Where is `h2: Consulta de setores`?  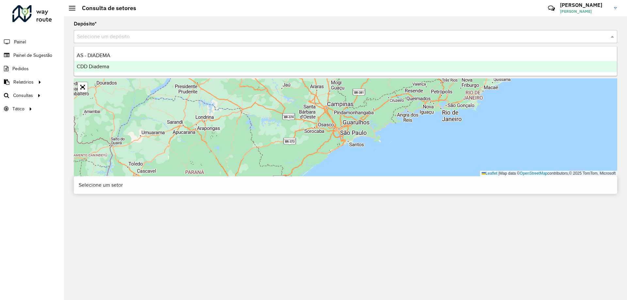
h2: Consulta de setores is located at coordinates (106, 8).